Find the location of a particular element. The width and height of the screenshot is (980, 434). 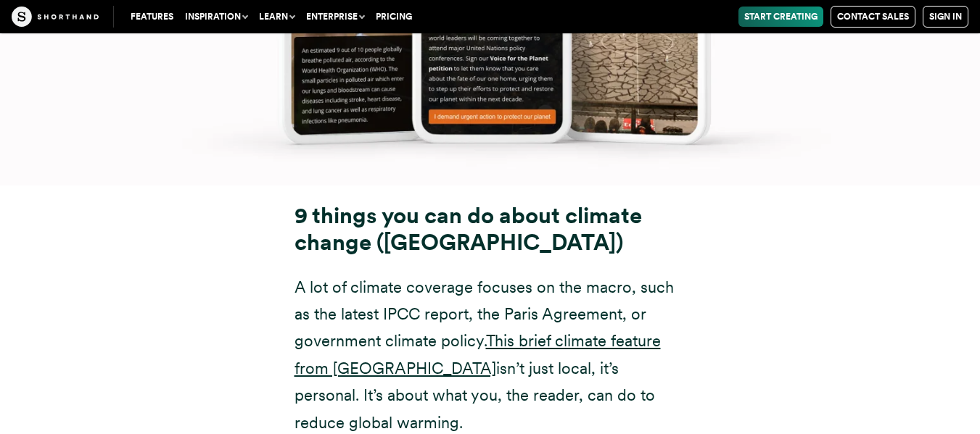

a: Start Creating is located at coordinates (781, 16).